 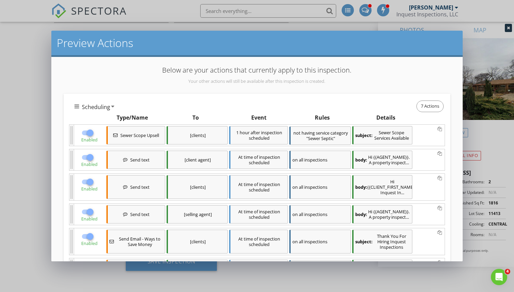 What do you see at coordinates (321, 138) in the screenshot?
I see `span: "Sewer Septic"` at bounding box center [321, 138].